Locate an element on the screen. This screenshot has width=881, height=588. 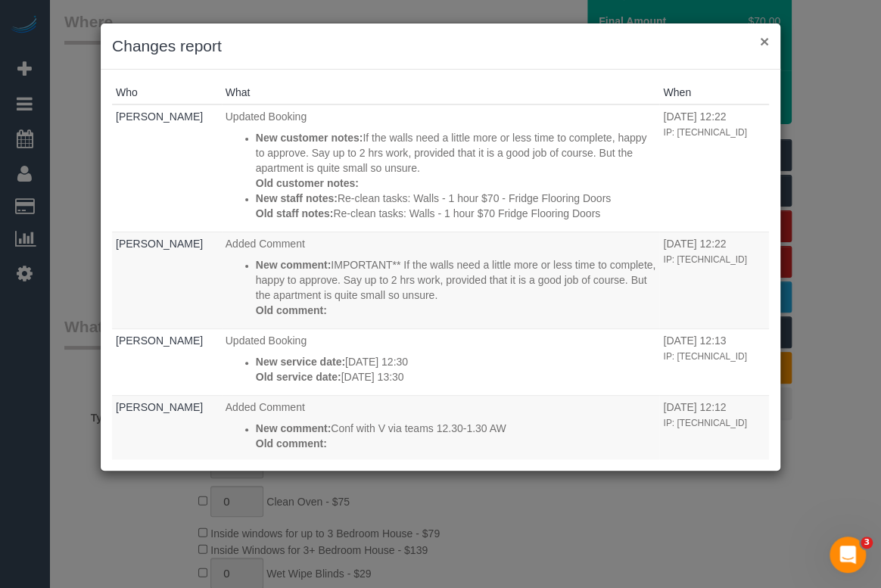
strong: Old staff notes: is located at coordinates (295, 213).